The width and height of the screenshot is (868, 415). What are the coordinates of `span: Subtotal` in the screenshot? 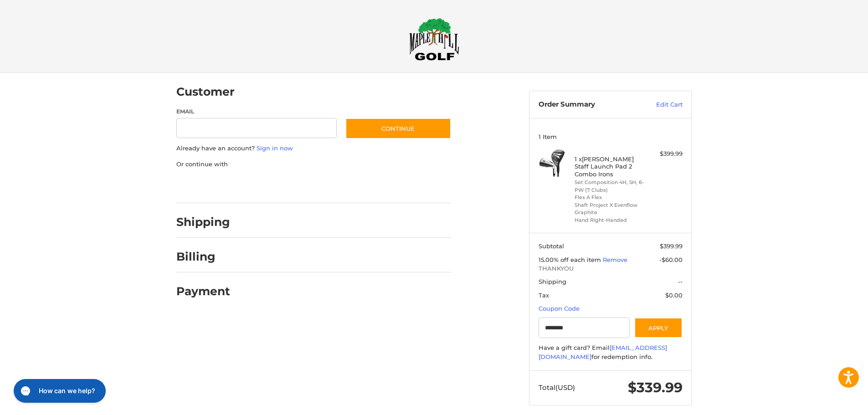 It's located at (551, 246).